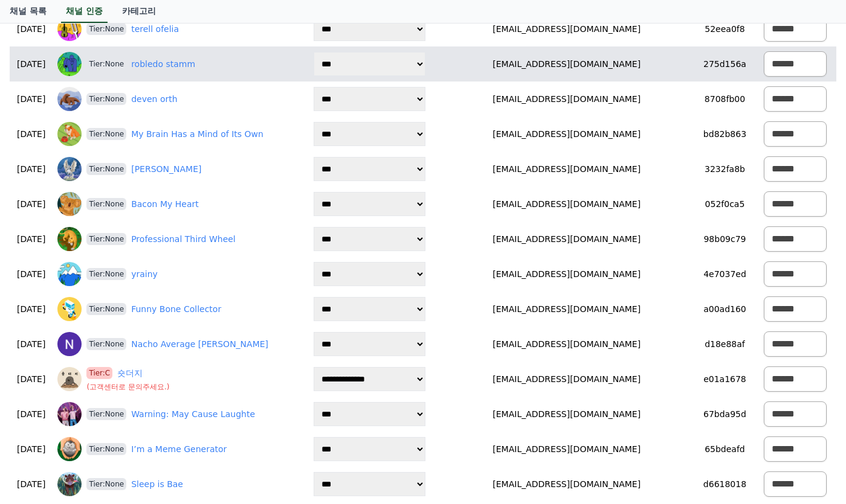 This screenshot has width=846, height=504. Describe the element at coordinates (724, 239) in the screenshot. I see `td: 98b09c79` at that location.